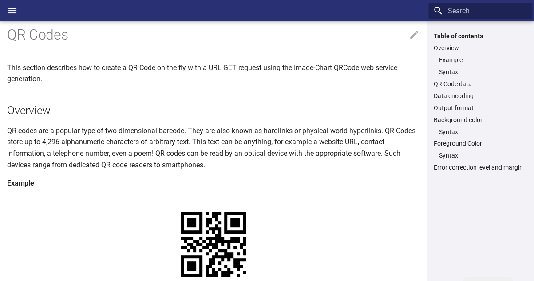  Describe the element at coordinates (480, 167) in the screenshot. I see `a: Error correction level and margin` at that location.